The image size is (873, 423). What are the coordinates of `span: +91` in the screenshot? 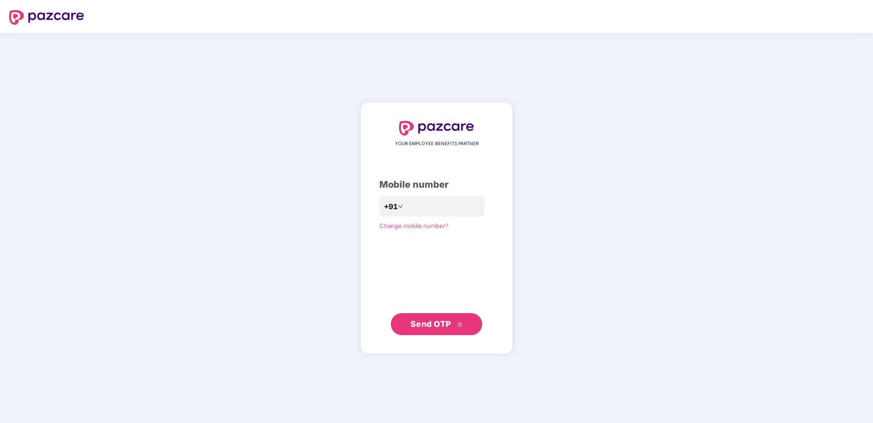 It's located at (391, 206).